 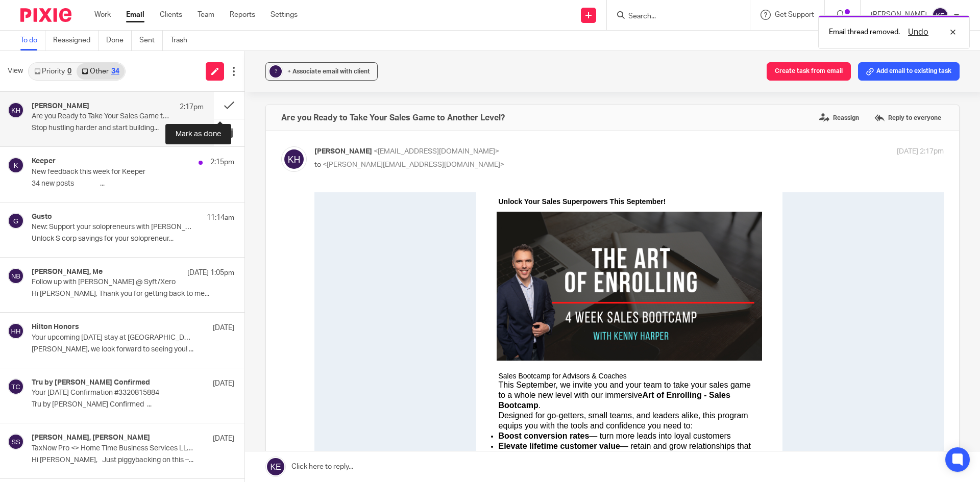 What do you see at coordinates (908, 72) in the screenshot?
I see `button: Add email to existing task` at bounding box center [908, 72].